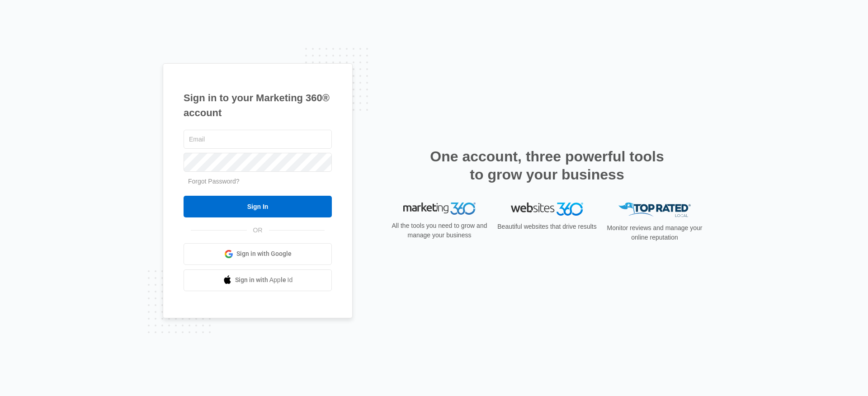 The image size is (868, 396). Describe the element at coordinates (655, 233) in the screenshot. I see `p: Monitor reviews and manage your online reputation` at that location.